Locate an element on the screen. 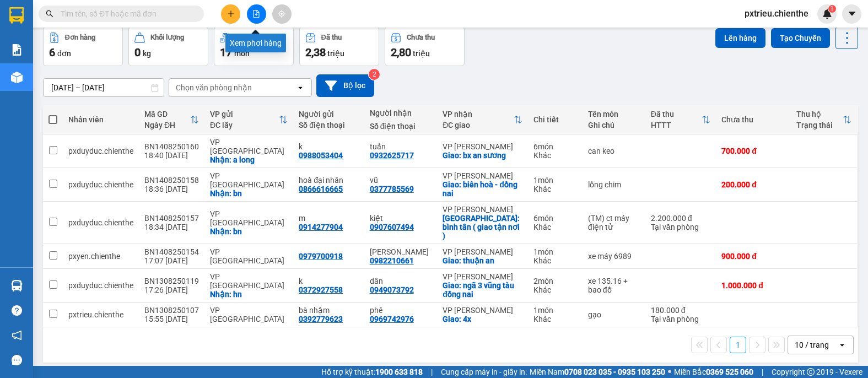 This screenshot has width=868, height=378. div: Giao: 4x is located at coordinates (482, 319).